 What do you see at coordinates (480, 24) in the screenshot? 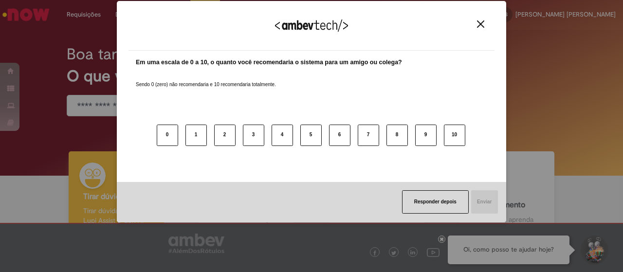
I see `button: Close` at bounding box center [480, 24].